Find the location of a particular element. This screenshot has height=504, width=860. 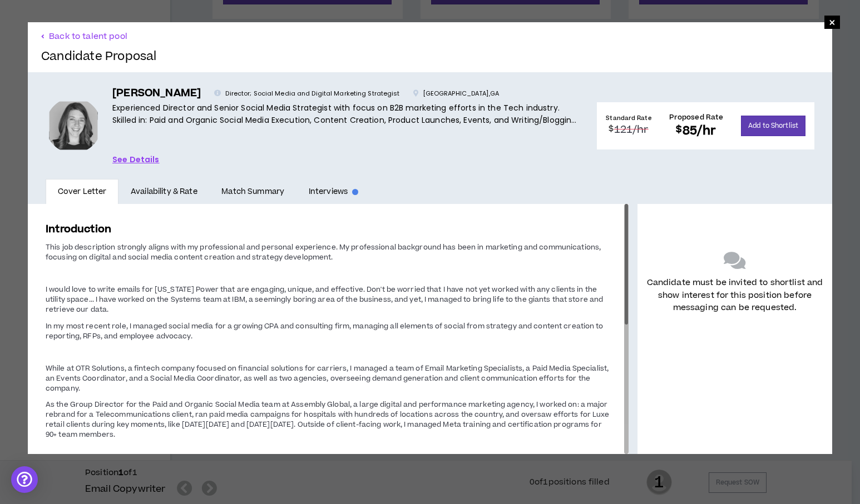

h2: 85 /hr is located at coordinates (696, 131).